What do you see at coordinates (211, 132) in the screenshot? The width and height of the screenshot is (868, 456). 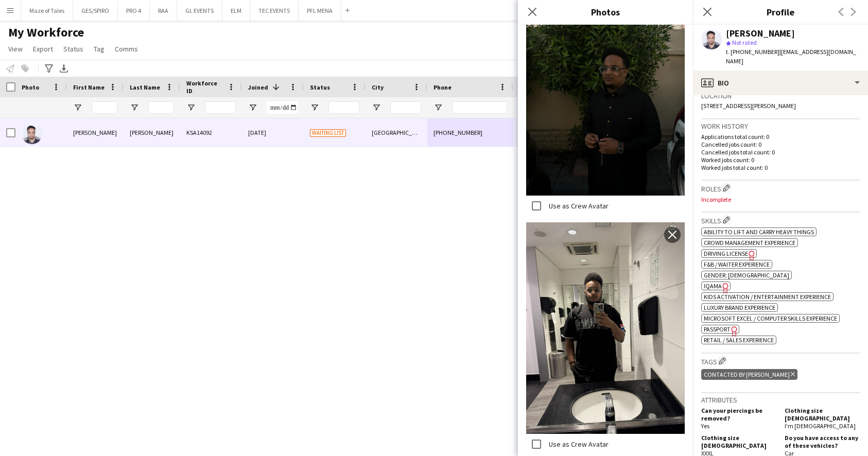 I see `div: KSA14092` at bounding box center [211, 132].